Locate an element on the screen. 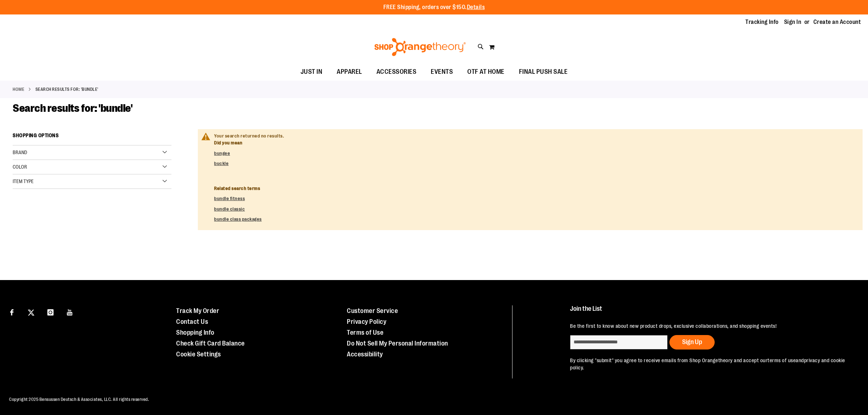 The width and height of the screenshot is (868, 415). a: Create an Account is located at coordinates (837, 22).